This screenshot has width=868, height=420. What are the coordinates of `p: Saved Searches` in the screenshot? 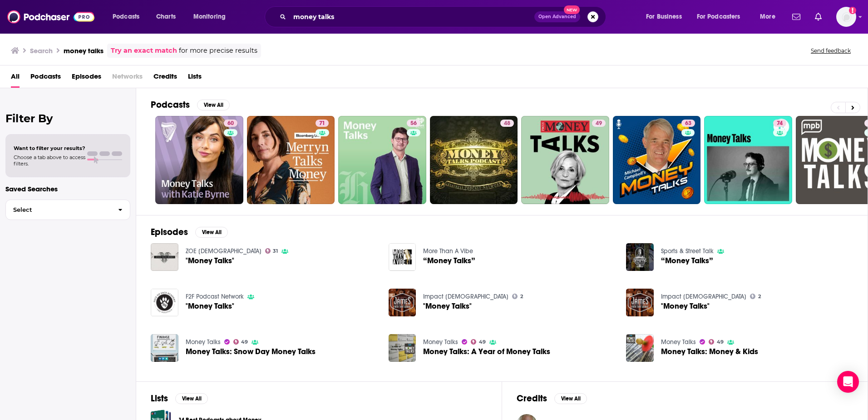 It's located at (68, 188).